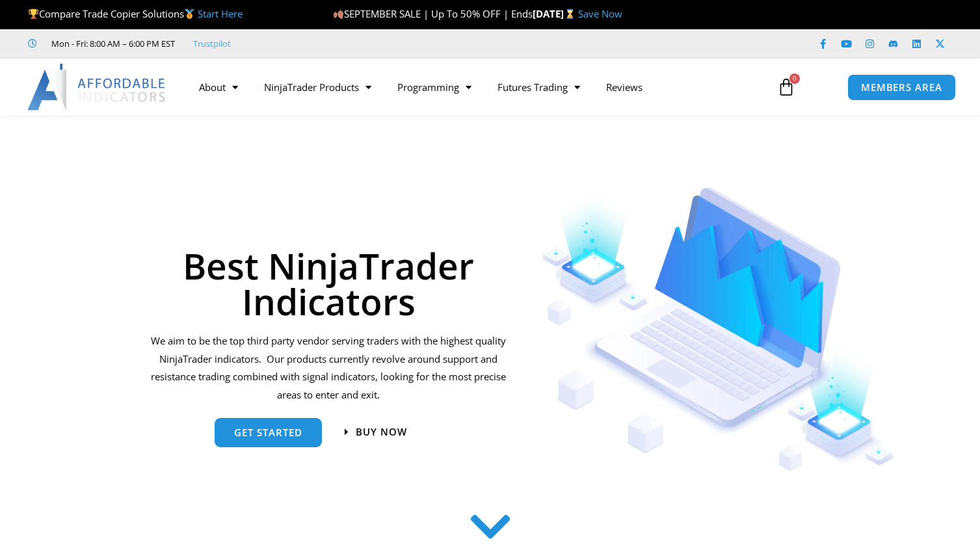 This screenshot has width=980, height=548. I want to click on a: About, so click(219, 87).